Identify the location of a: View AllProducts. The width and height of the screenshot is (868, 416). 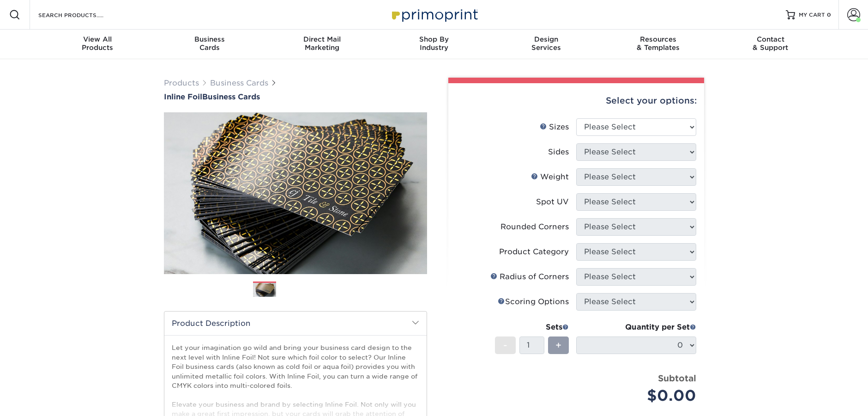
(98, 45).